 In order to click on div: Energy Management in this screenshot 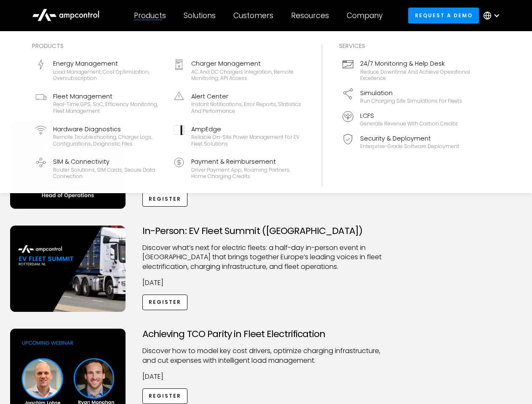, I will do `click(109, 64)`.